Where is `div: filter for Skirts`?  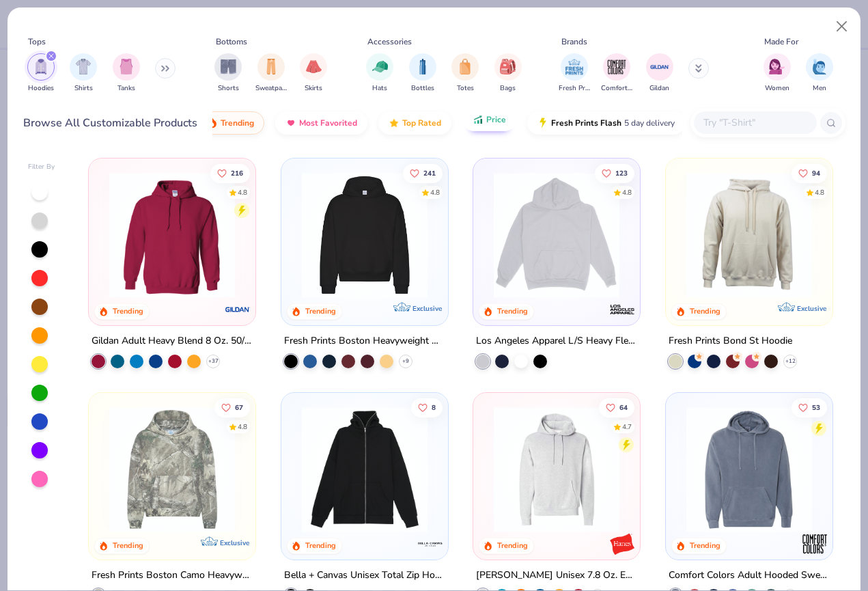 div: filter for Skirts is located at coordinates (314, 73).